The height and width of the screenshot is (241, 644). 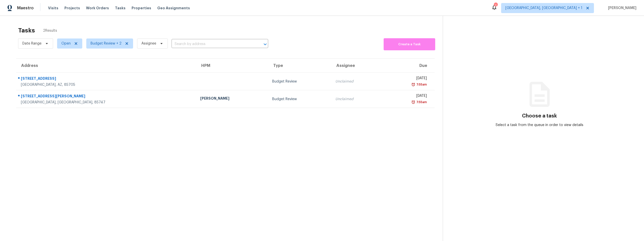 I want to click on input: Search by address, so click(x=213, y=44).